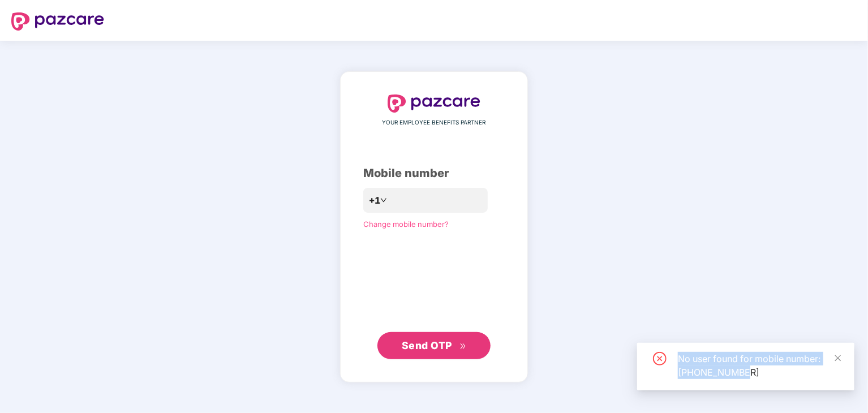  Describe the element at coordinates (427, 345) in the screenshot. I see `span: Send OTP` at that location.